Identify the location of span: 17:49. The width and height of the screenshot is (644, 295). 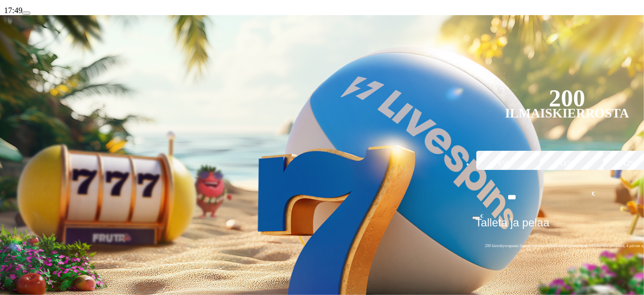
(13, 10).